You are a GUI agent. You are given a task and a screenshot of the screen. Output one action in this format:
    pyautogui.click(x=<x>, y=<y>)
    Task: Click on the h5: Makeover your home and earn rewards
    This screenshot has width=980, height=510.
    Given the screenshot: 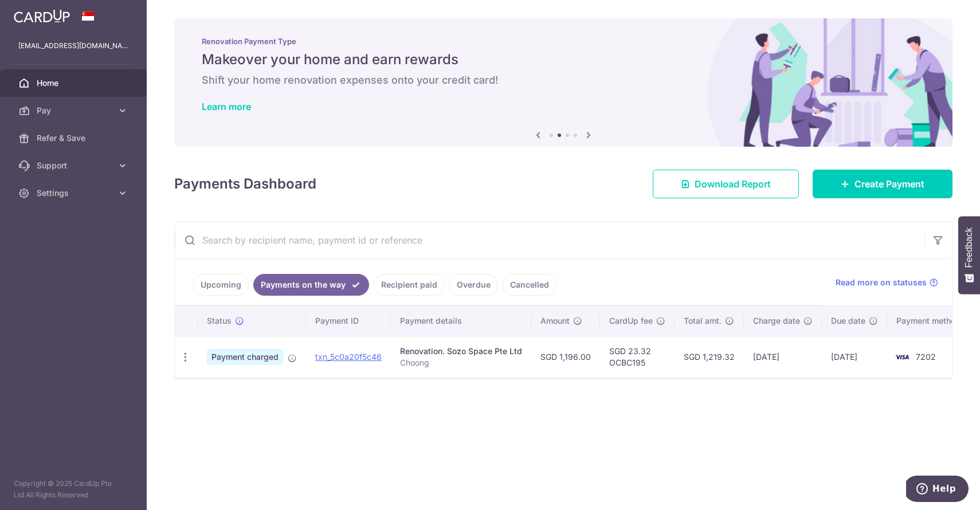 What is the action you would take?
    pyautogui.click(x=563, y=60)
    